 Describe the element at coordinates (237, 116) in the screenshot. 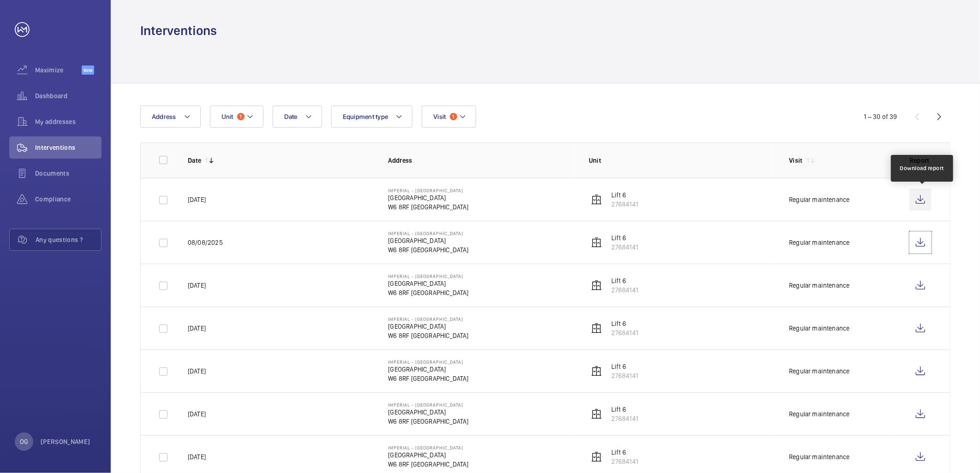

I see `button: Unit1` at that location.